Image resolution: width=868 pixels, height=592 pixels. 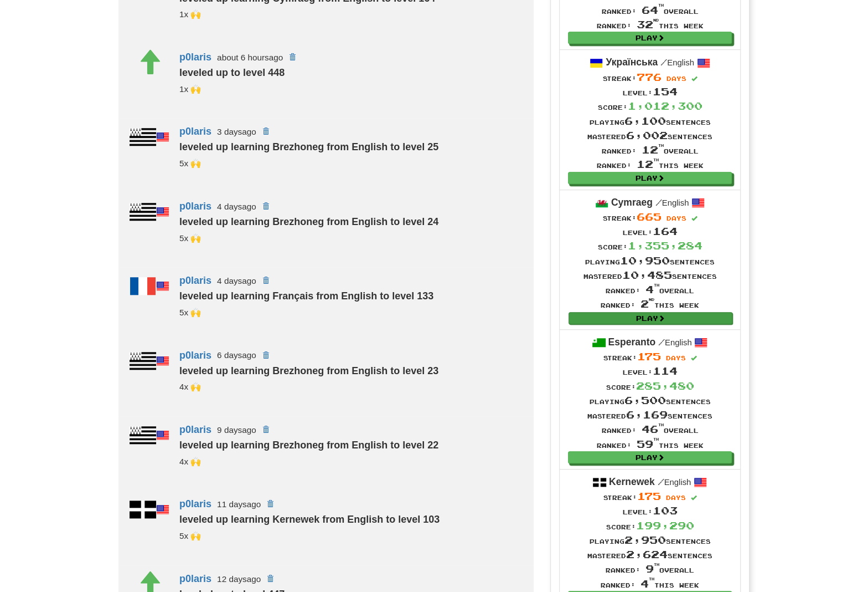 I want to click on span: 6,002, so click(x=647, y=135).